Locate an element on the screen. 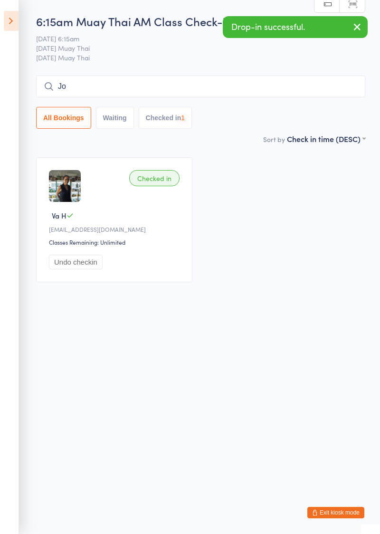  input: Search is located at coordinates (200, 86).